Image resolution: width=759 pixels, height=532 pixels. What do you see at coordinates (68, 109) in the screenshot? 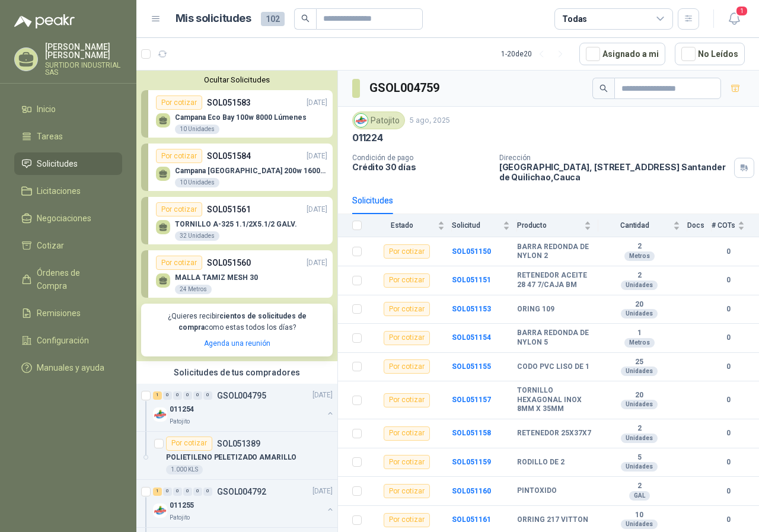
I see `a: Inicio` at bounding box center [68, 109].